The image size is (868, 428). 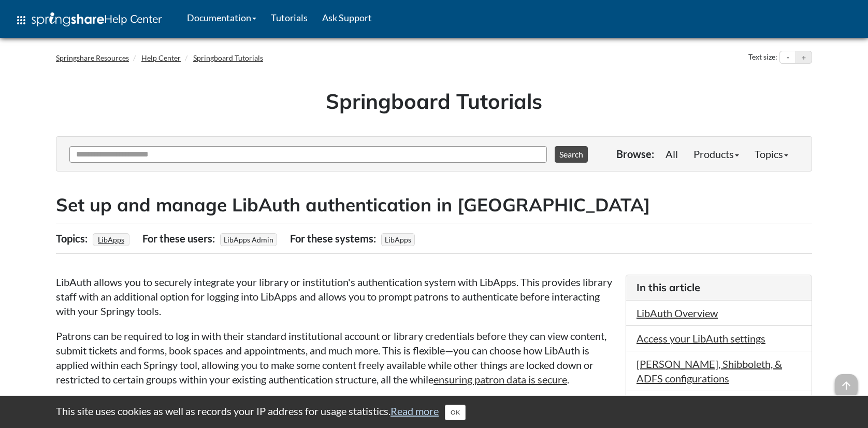 What do you see at coordinates (398, 239) in the screenshot?
I see `span: LibApps` at bounding box center [398, 239].